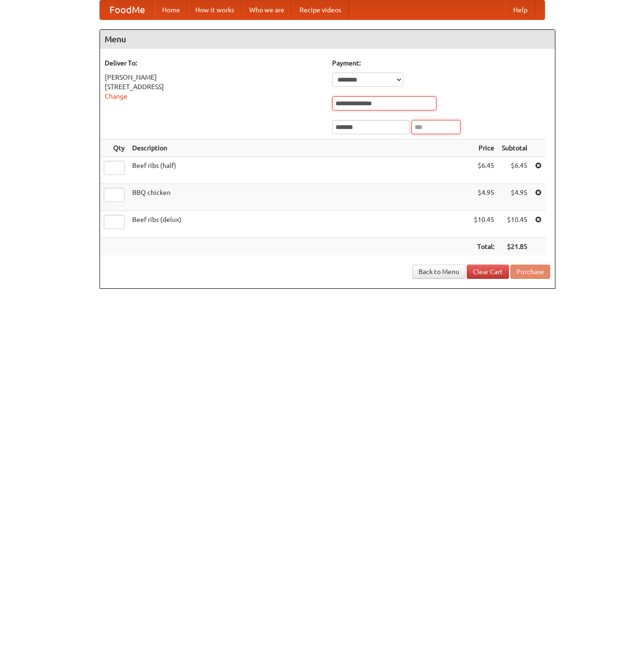  Describe the element at coordinates (488, 272) in the screenshot. I see `a: Clear Cart` at that location.